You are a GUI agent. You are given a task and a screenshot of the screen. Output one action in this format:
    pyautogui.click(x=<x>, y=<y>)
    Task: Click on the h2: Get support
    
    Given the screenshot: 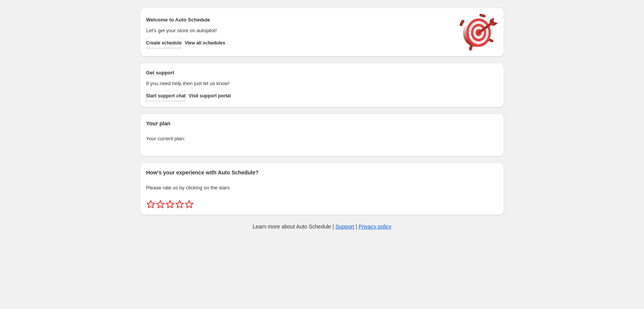 What is the action you would take?
    pyautogui.click(x=299, y=73)
    